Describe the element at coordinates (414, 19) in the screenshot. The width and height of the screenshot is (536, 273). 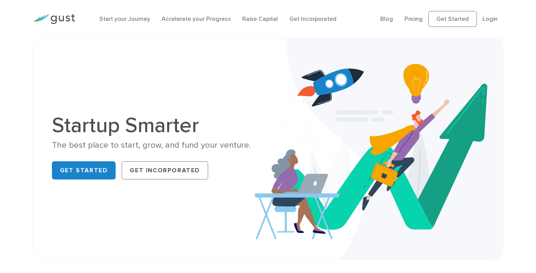
I see `a: Pricing` at that location.